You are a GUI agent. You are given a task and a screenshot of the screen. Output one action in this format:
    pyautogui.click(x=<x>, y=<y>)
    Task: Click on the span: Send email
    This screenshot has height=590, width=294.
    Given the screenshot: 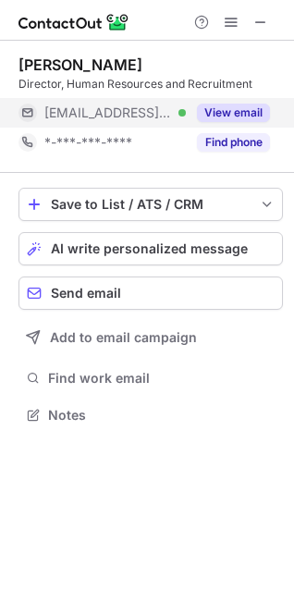 What is the action you would take?
    pyautogui.click(x=86, y=293)
    